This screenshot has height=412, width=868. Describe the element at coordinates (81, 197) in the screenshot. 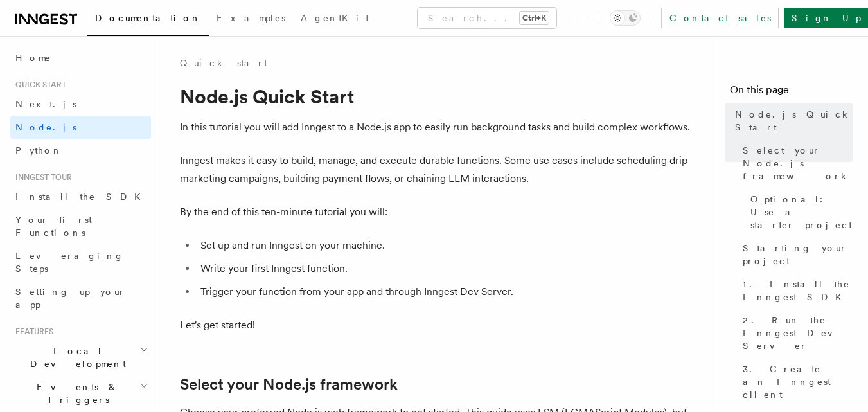

I see `span: Install the SDK` at that location.